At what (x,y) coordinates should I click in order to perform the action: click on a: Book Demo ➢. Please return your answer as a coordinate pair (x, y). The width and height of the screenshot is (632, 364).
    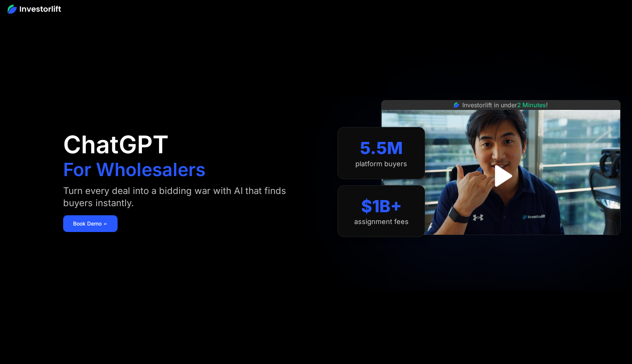
    Looking at the image, I should click on (90, 224).